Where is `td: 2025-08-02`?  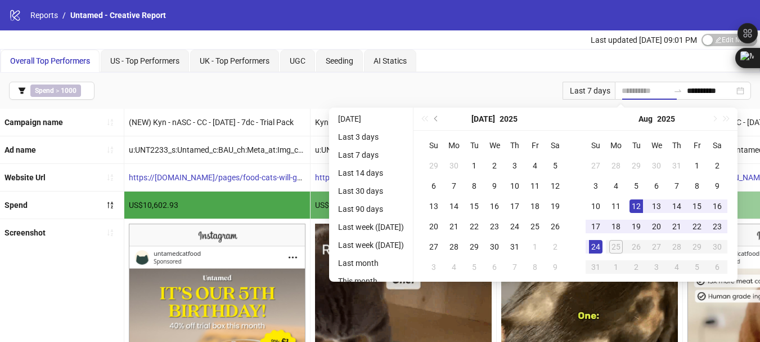
td: 2025-08-02 is located at coordinates (555, 246).